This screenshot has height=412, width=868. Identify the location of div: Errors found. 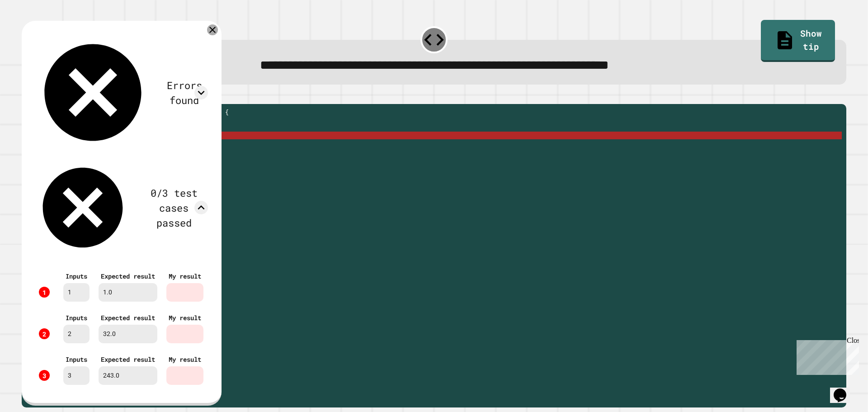
(184, 93).